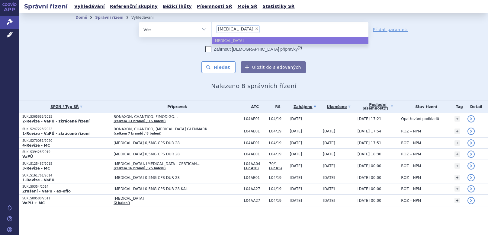 Image resolution: width=488 pixels, height=235 pixels. Describe the element at coordinates (273, 67) in the screenshot. I see `button: Uložit do sledovaných` at that location.